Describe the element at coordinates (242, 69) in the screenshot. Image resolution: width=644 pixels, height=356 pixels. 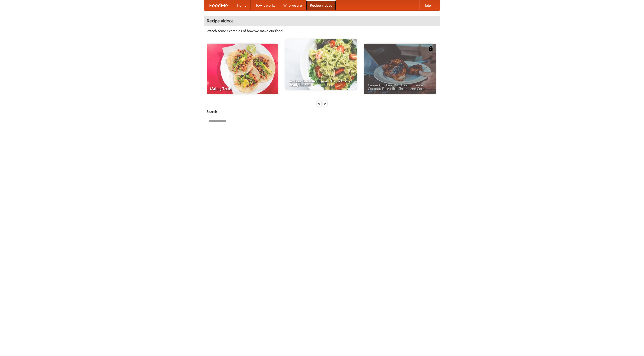
I see `a: Making Tacos` at that location.